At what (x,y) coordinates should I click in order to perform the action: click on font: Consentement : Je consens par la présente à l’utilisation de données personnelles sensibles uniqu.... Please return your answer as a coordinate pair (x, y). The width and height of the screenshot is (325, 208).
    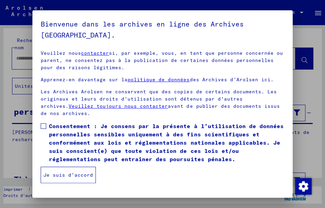
    Looking at the image, I should click on (166, 143).